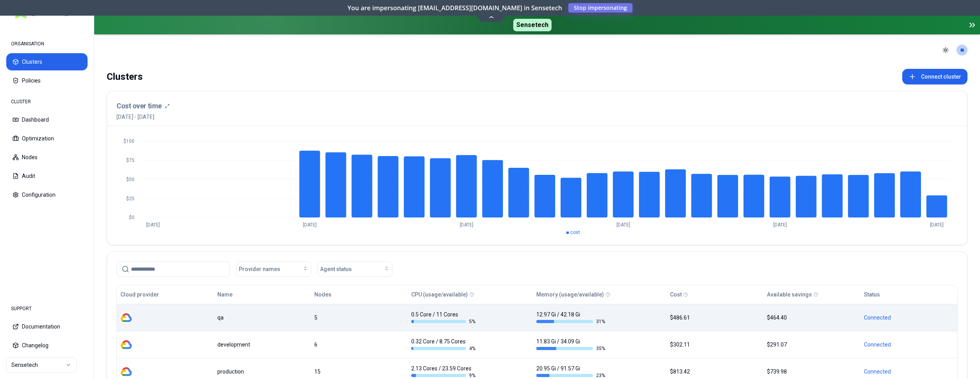 This screenshot has height=379, width=980. Describe the element at coordinates (872, 294) in the screenshot. I see `div: Status` at that location.